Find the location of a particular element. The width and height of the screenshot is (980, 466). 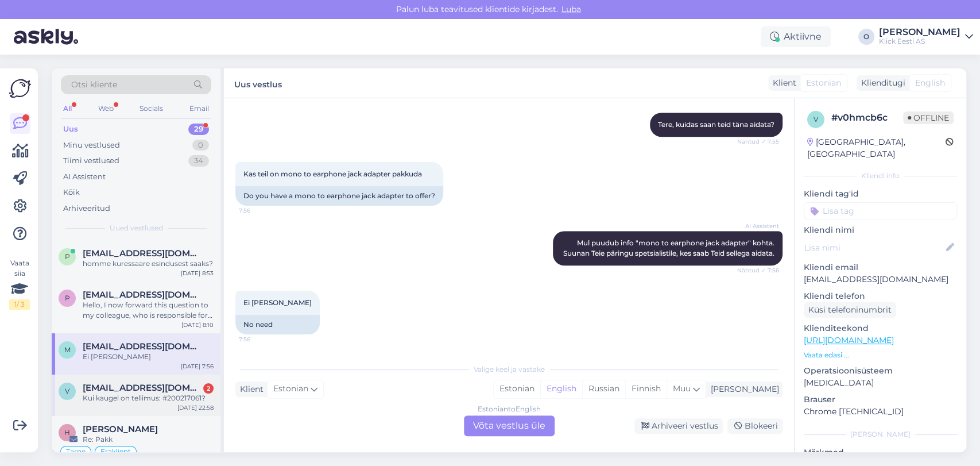

span: Uued vestlused is located at coordinates (136, 228).